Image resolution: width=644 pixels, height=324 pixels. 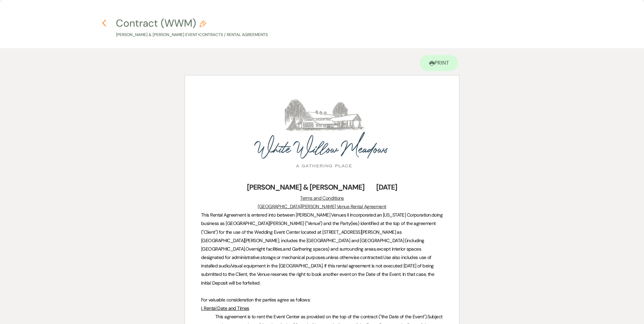 What do you see at coordinates (329, 249) in the screenshot?
I see `span: and Gathering spaces) and surrounding areas` at bounding box center [329, 249].